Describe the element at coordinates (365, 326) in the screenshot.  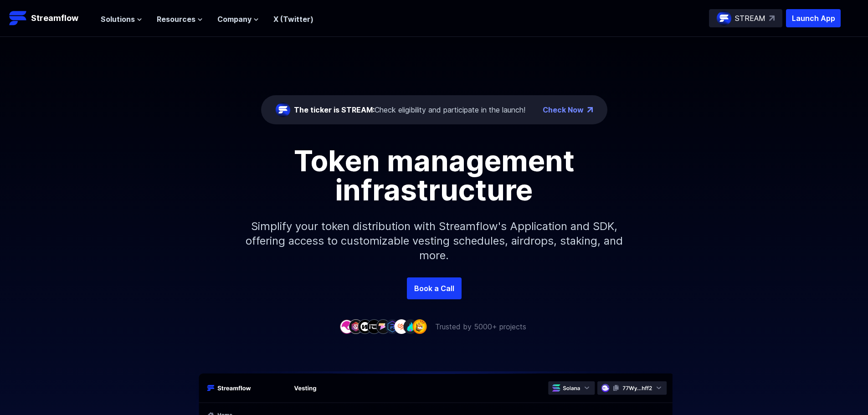
I see `img: company-3` at that location.